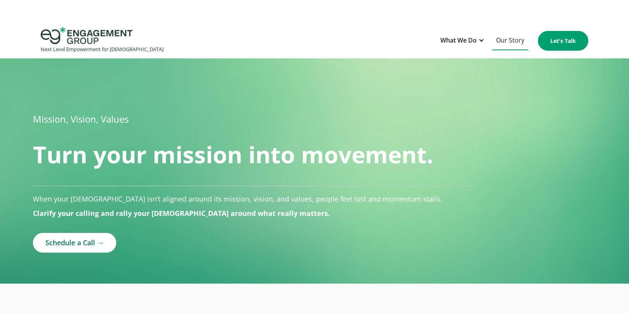  I want to click on a: Let's Talk, so click(563, 41).